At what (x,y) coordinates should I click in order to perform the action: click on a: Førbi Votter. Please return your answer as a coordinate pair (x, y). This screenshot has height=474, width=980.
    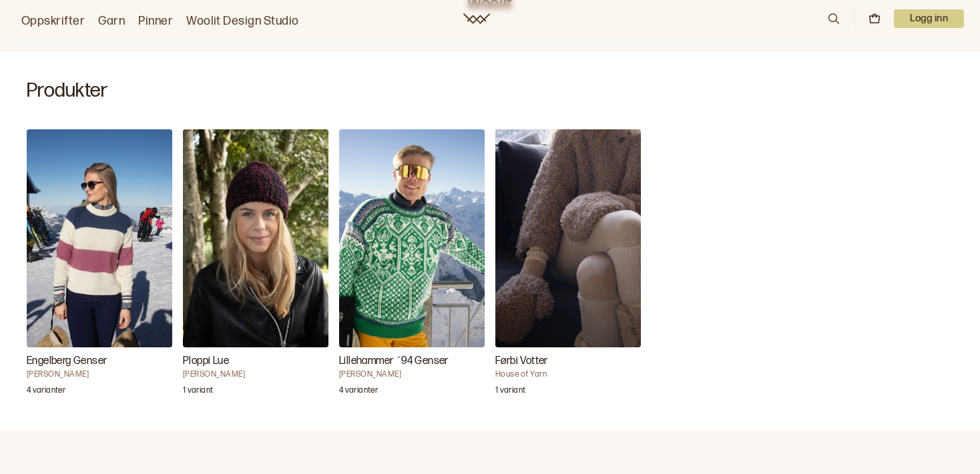
    Looking at the image, I should click on (569, 267).